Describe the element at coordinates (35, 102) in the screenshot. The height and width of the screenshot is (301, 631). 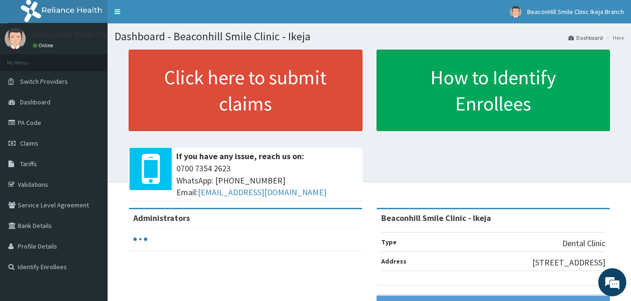
I see `span: Dashboard` at that location.